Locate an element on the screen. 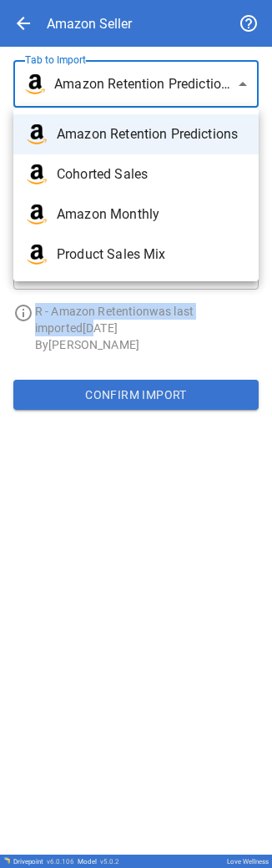  span: Product Sales Mix is located at coordinates (151, 254).